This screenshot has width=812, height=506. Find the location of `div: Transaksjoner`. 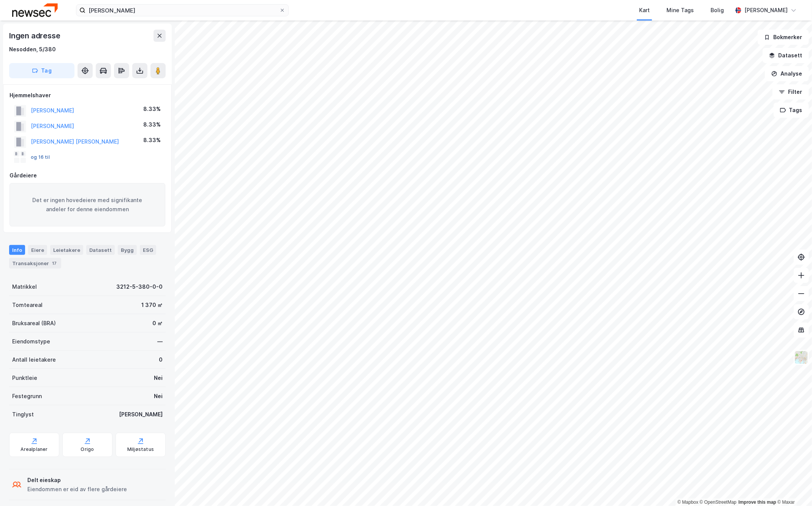

div: Transaksjoner is located at coordinates (35, 263).